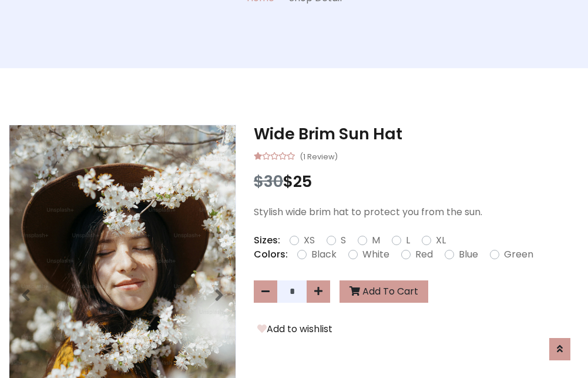 Image resolution: width=588 pixels, height=378 pixels. What do you see at coordinates (303, 181) in the screenshot?
I see `span: 25` at bounding box center [303, 181].